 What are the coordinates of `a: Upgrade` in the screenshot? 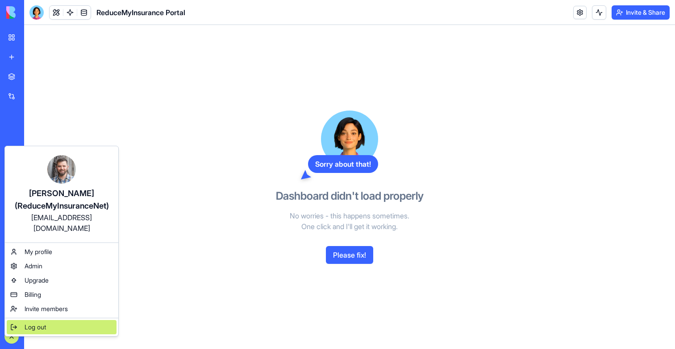 It's located at (62, 281).